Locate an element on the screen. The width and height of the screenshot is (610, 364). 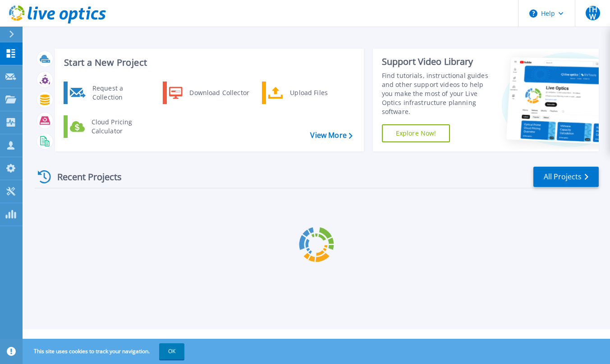
h3: Start a New Project is located at coordinates (208, 63).